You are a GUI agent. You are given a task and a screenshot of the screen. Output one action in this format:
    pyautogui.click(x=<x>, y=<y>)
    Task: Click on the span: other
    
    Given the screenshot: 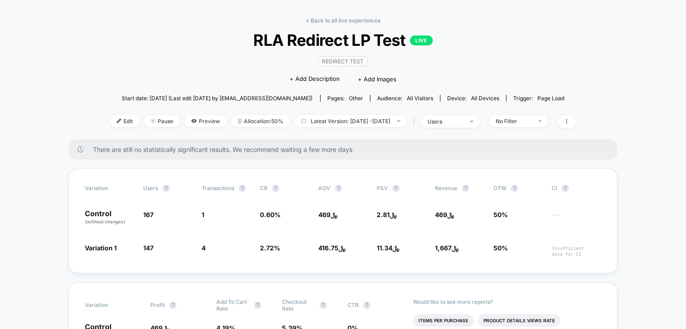 What is the action you would take?
    pyautogui.click(x=356, y=98)
    